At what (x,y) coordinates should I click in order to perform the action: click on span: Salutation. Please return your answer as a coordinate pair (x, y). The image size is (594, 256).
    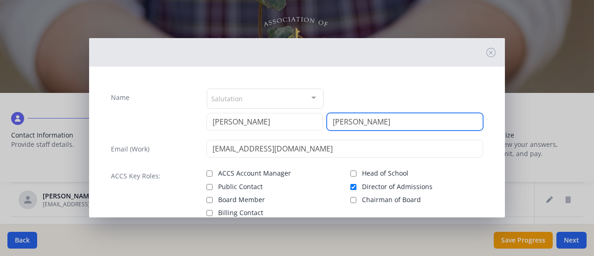
    Looking at the image, I should click on (227, 98).